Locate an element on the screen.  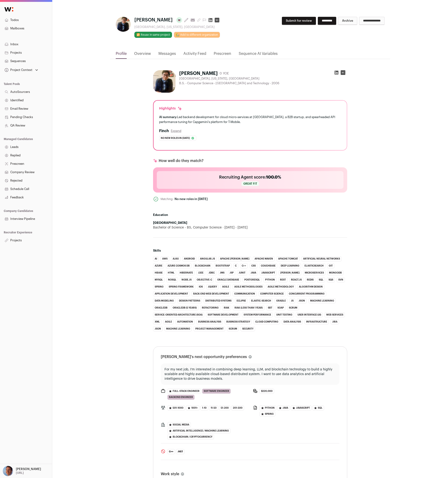
li: Agile is located at coordinates (226, 287).